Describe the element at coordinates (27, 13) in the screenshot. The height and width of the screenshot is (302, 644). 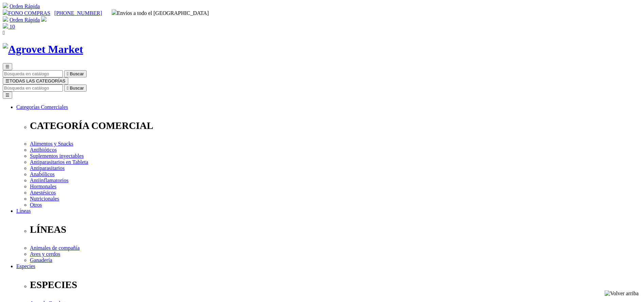
I see `a: FONO COMPRAS` at that location.